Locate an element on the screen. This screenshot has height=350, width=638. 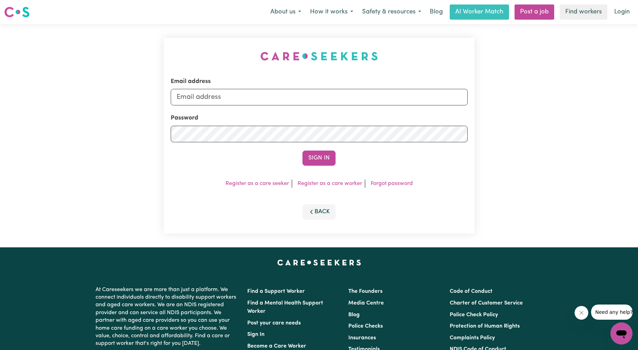
a: Careseekers logo is located at coordinates (17, 12).